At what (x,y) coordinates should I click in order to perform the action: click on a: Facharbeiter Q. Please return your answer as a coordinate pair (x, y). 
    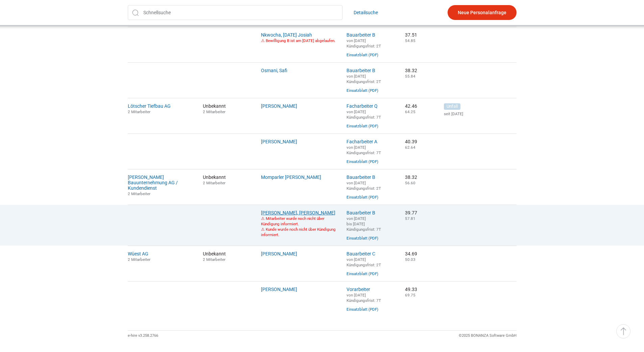
    Looking at the image, I should click on (362, 106).